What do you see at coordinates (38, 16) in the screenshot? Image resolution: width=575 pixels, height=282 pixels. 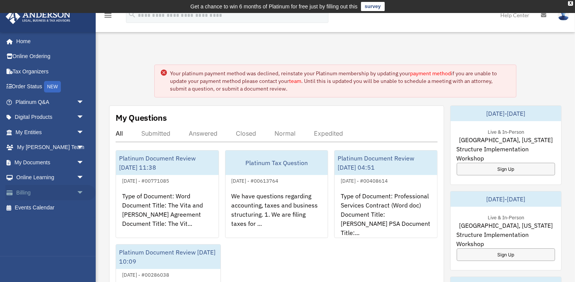 I see `img: Anderson Advisors Platinum Portal` at bounding box center [38, 16].